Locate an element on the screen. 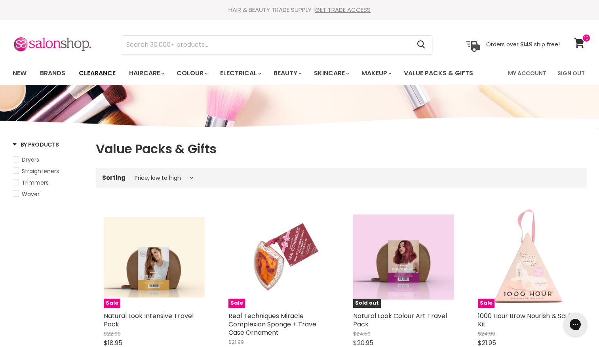 Image resolution: width=599 pixels, height=347 pixels. a: Sign Out is located at coordinates (570, 73).